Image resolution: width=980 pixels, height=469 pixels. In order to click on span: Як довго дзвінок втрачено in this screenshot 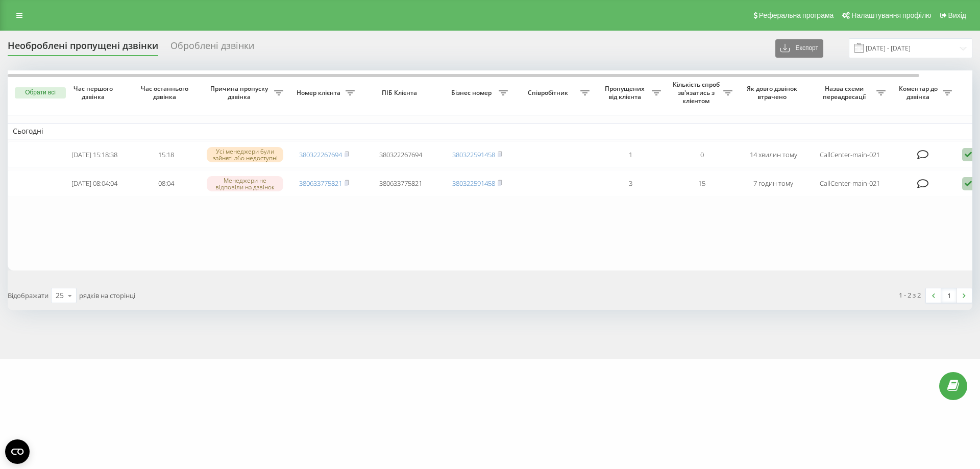, I will do `click(773, 92)`.